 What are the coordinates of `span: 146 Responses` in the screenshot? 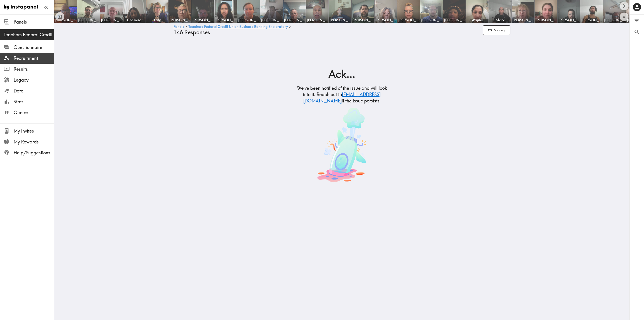 It's located at (191, 32).